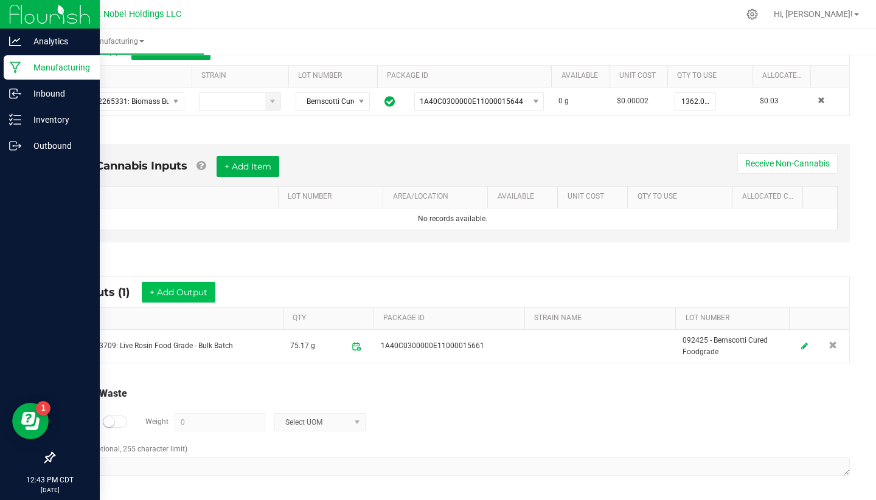 The height and width of the screenshot is (500, 876). What do you see at coordinates (247, 167) in the screenshot?
I see `button: + Add Item` at bounding box center [247, 167].